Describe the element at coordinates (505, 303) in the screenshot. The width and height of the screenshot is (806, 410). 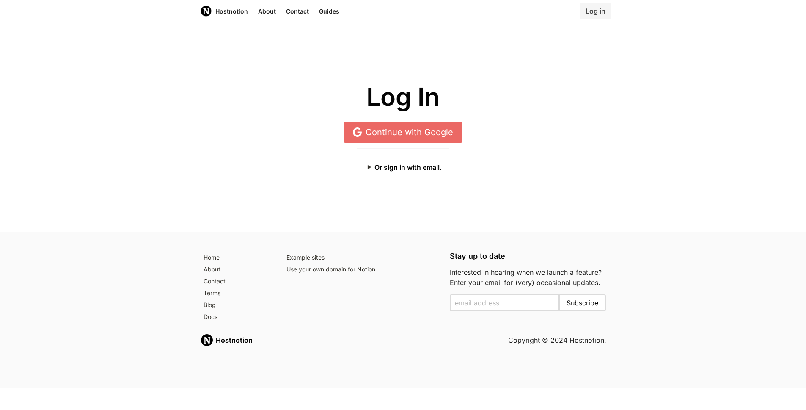
I see `input: Enter your email to subscribe to the email list and be notified when we launch` at that location.